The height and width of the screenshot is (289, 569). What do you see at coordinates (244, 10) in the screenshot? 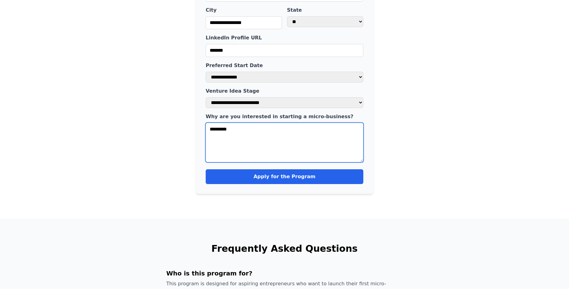
I see `label: City` at bounding box center [244, 10].